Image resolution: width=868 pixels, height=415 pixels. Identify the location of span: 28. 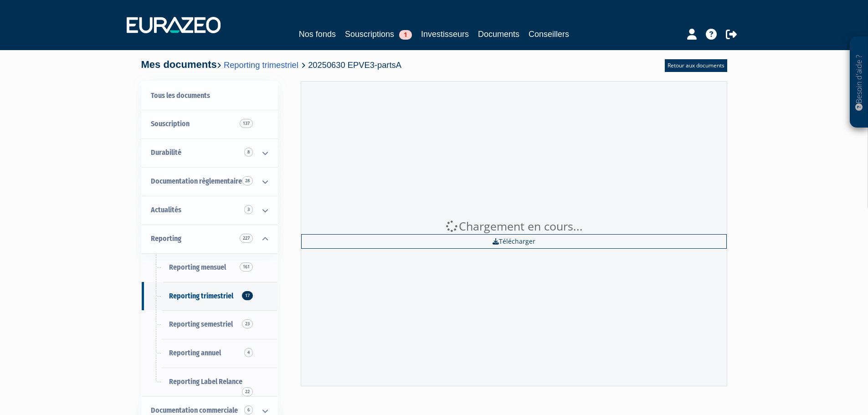
(247, 181).